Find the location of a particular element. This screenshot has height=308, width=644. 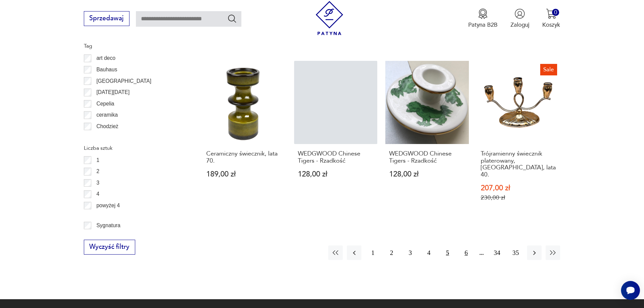

a: Ikona medaluPatyna B2B is located at coordinates (483, 18).